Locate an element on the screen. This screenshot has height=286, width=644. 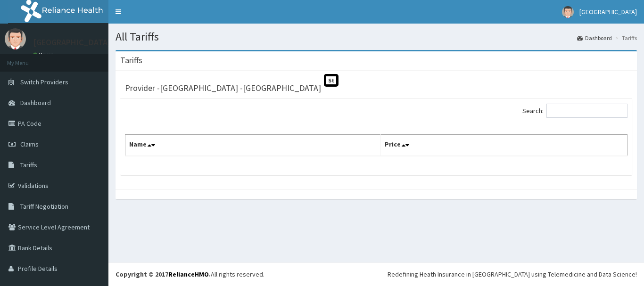
th: Price is located at coordinates (504, 146).